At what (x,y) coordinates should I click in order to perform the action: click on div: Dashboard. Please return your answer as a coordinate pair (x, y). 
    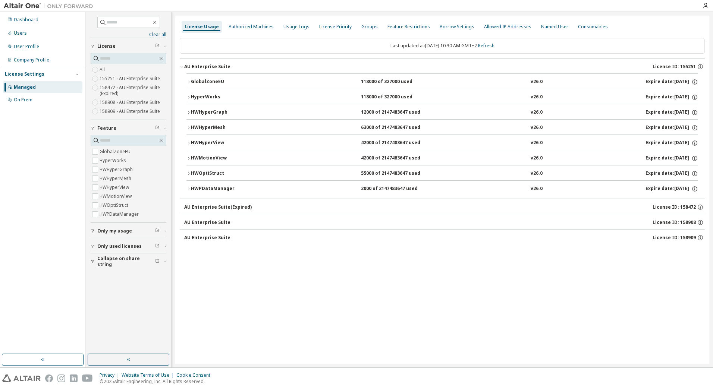
    Looking at the image, I should click on (26, 20).